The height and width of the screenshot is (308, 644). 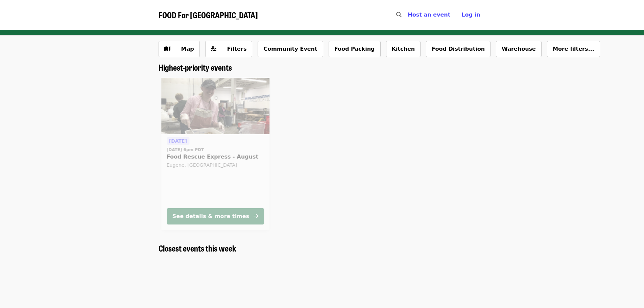 I want to click on span: Interest Form, so click(x=307, y=158).